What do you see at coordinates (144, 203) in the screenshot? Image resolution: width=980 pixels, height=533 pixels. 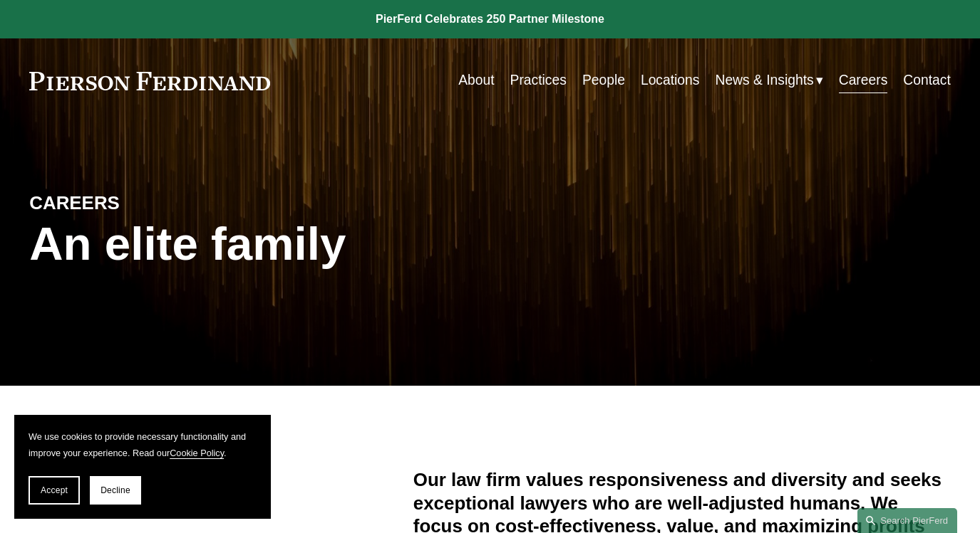 I see `h4: CAREERS` at bounding box center [144, 203].